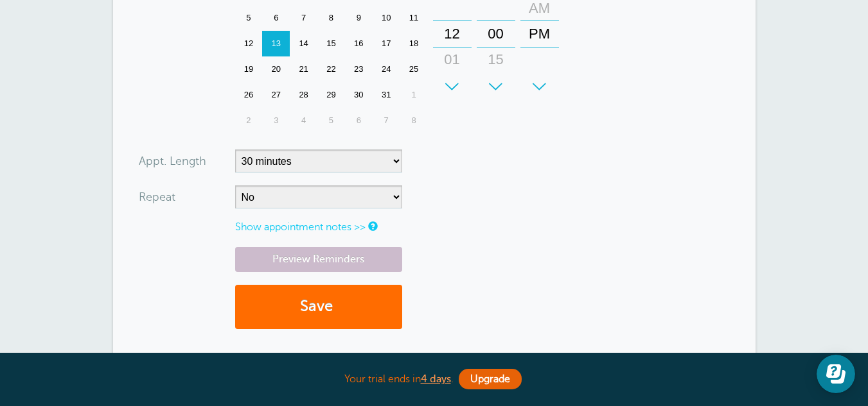 This screenshot has width=868, height=406. Describe the element at coordinates (359, 18) in the screenshot. I see `div: Thursday, October 9` at that location.